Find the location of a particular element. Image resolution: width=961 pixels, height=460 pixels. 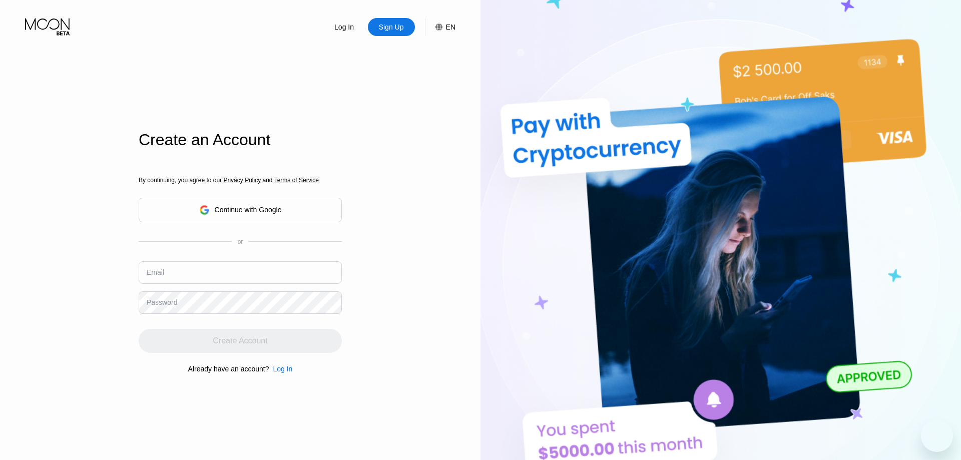

div: or is located at coordinates (240, 242).